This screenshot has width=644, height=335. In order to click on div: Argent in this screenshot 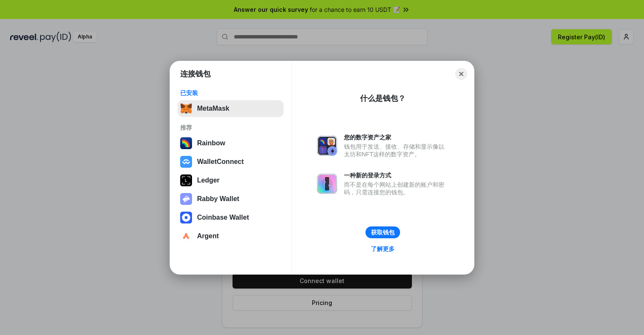, I will do `click(208, 237)`.